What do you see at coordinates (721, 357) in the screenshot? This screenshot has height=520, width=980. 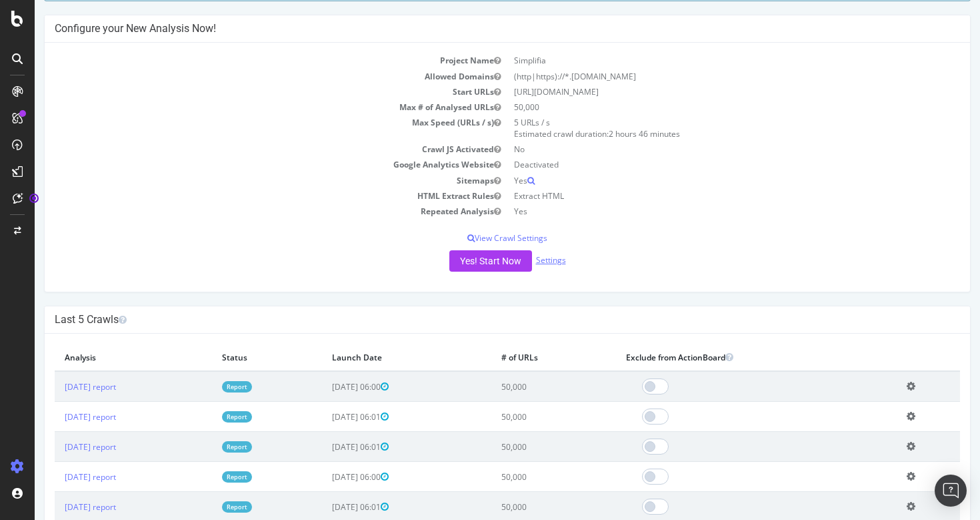 I see `th: Exclude from ActionBoard` at bounding box center [721, 357].